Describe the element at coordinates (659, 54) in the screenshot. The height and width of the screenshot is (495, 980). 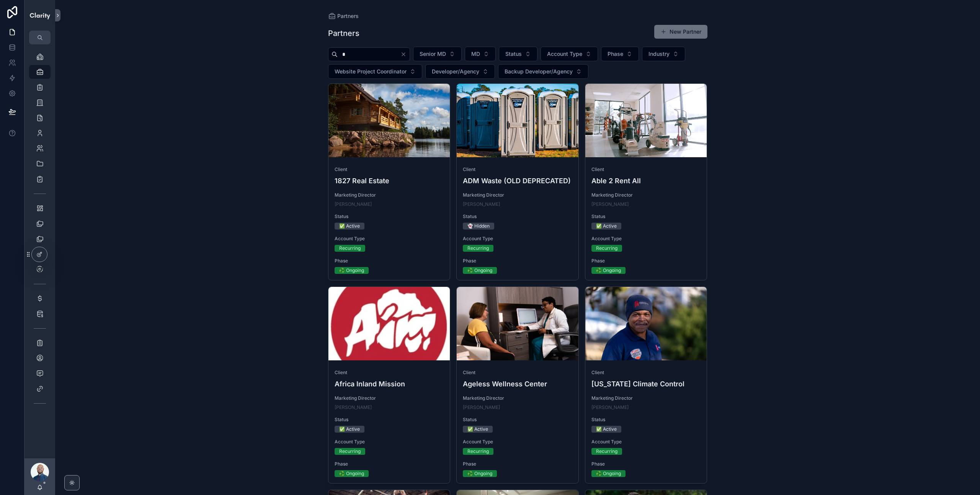
I see `span: Industry` at that location.